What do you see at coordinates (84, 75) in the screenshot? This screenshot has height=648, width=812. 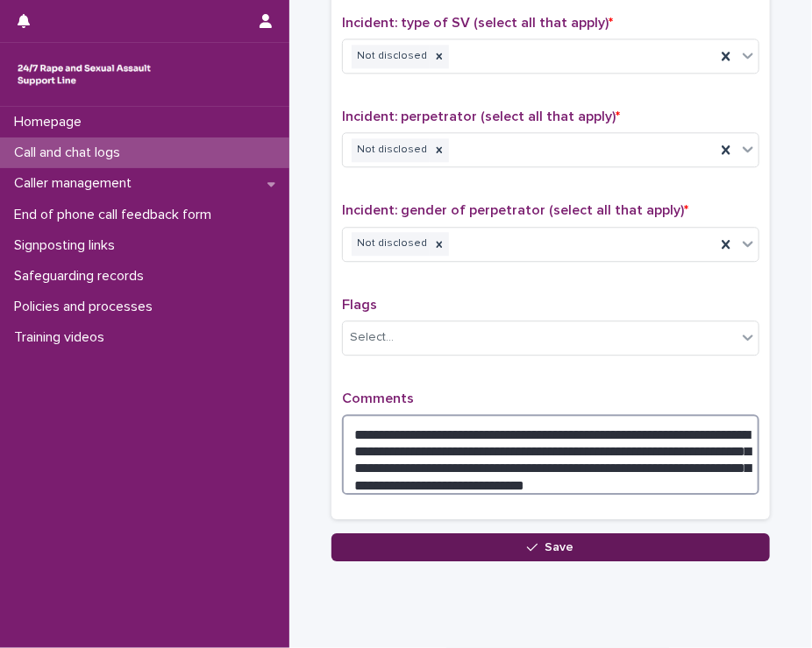 I see `img: rhQMoQhaT3yELyF149Cw` at bounding box center [84, 75].